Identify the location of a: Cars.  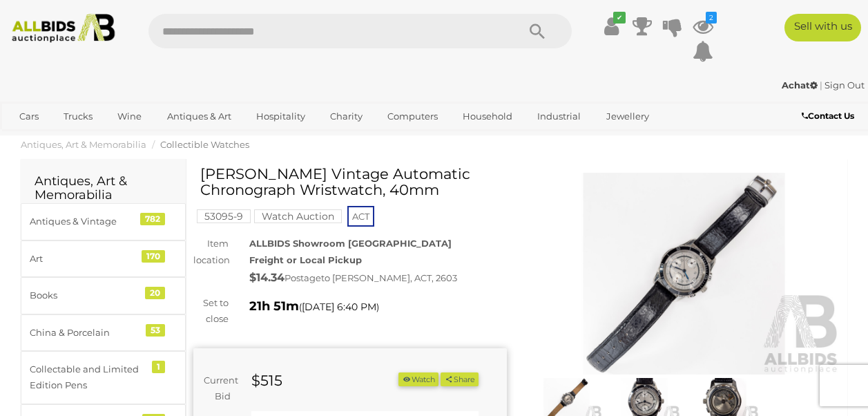
(29, 116).